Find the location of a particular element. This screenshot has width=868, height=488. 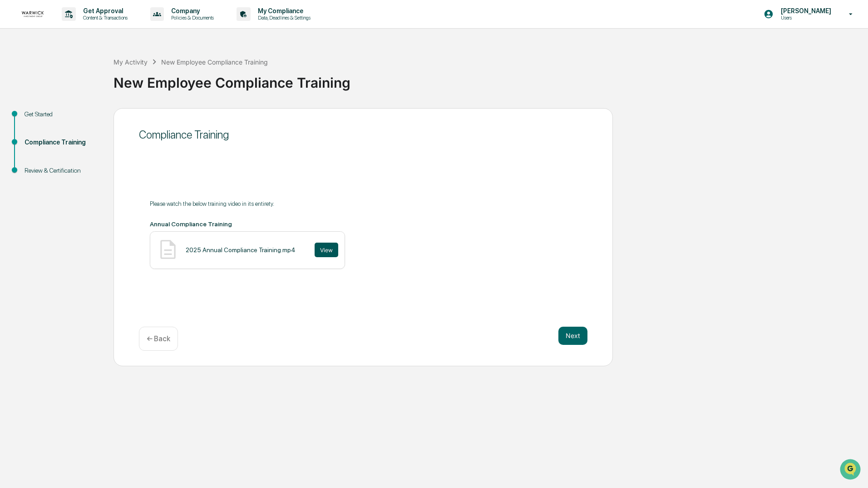

p: Policies & Documents is located at coordinates (191, 18).